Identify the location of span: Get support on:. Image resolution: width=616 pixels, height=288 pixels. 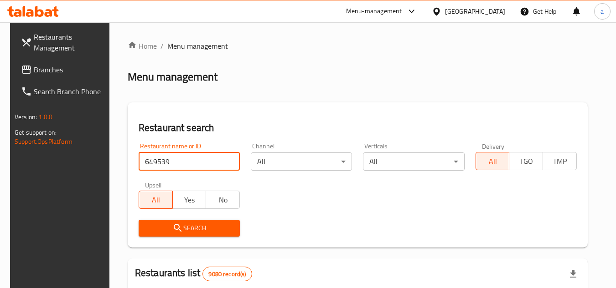
(36, 133).